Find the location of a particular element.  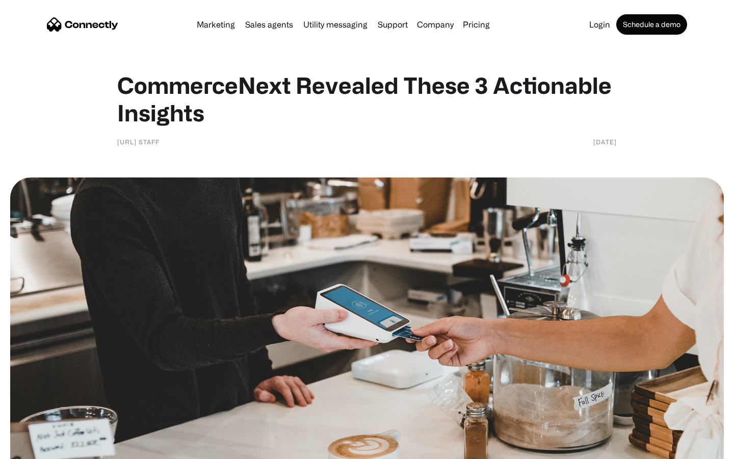

a: Pricing is located at coordinates (476, 24).